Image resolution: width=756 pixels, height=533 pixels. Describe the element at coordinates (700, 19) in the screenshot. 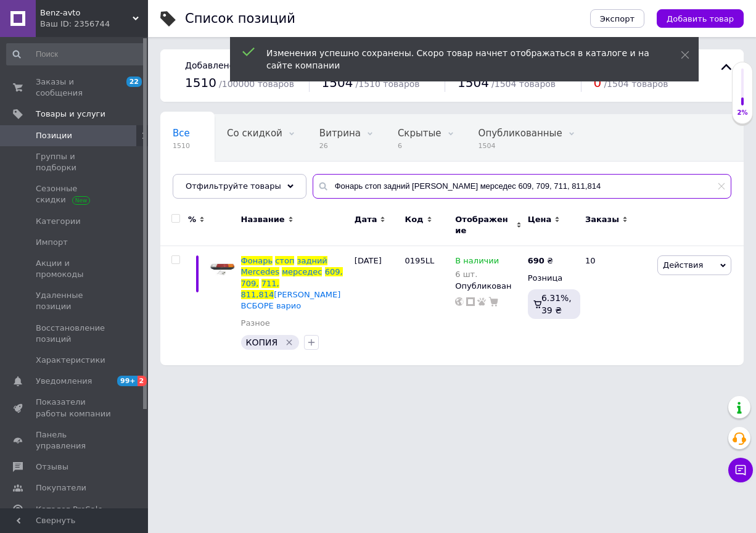

I see `span: Добавить товар` at that location.